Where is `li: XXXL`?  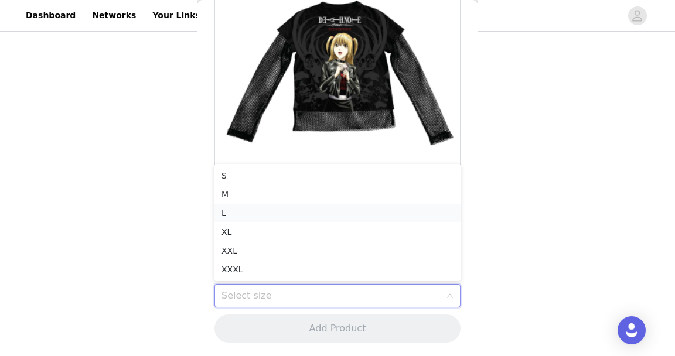
li: XXXL is located at coordinates (338, 270).